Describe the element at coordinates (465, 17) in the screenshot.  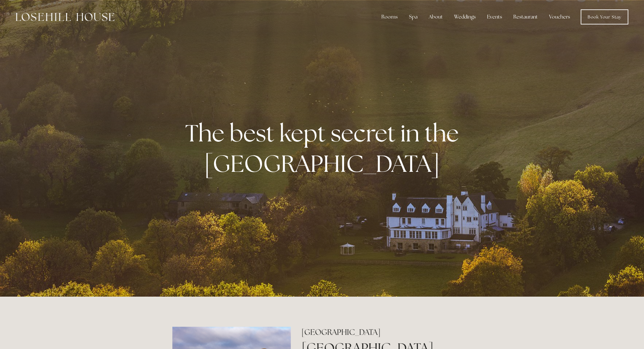
I see `div: Weddings` at that location.